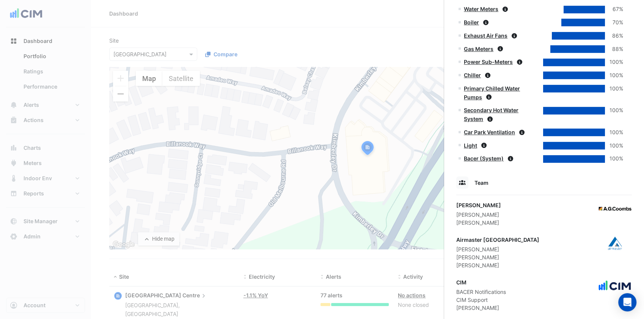 This screenshot has height=319, width=644. Describe the element at coordinates (614, 9) in the screenshot. I see `div: 67%` at that location.